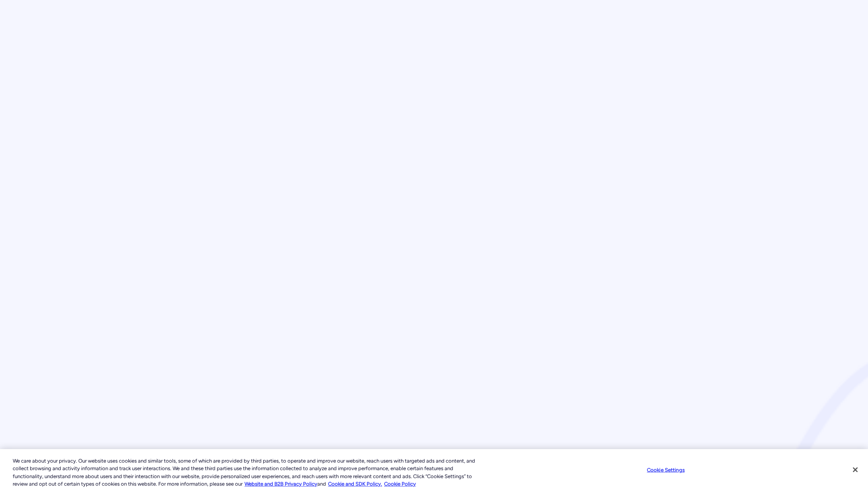  Describe the element at coordinates (355, 484) in the screenshot. I see `a: Cookie and SDK Policy.` at that location.